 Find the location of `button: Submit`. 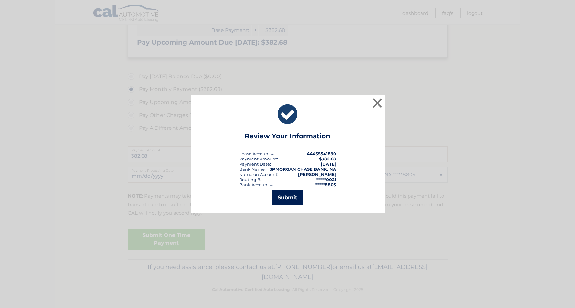

button: Submit is located at coordinates (287, 198).